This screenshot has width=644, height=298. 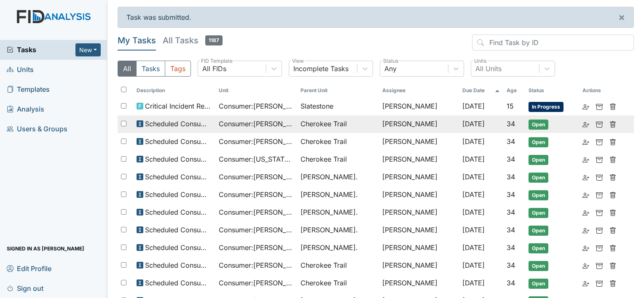 I want to click on span: 1187, so click(x=214, y=40).